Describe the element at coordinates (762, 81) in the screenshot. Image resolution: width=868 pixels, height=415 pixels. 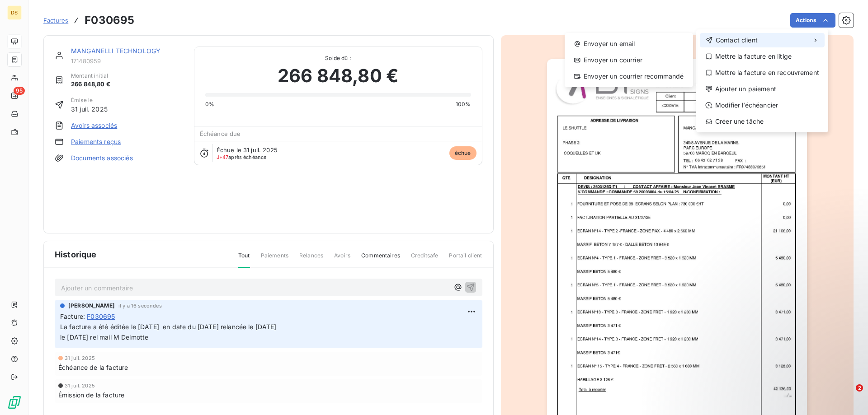
I see `div: Actions` at that location.